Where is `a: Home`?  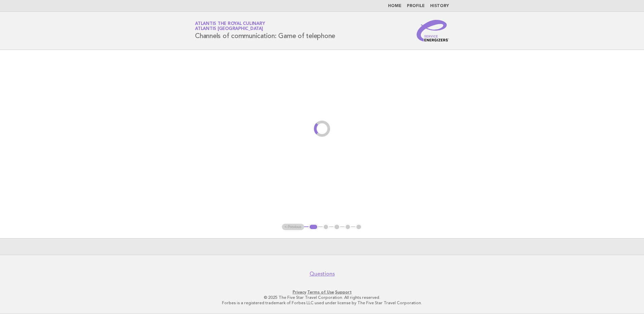 a: Home is located at coordinates (395, 6).